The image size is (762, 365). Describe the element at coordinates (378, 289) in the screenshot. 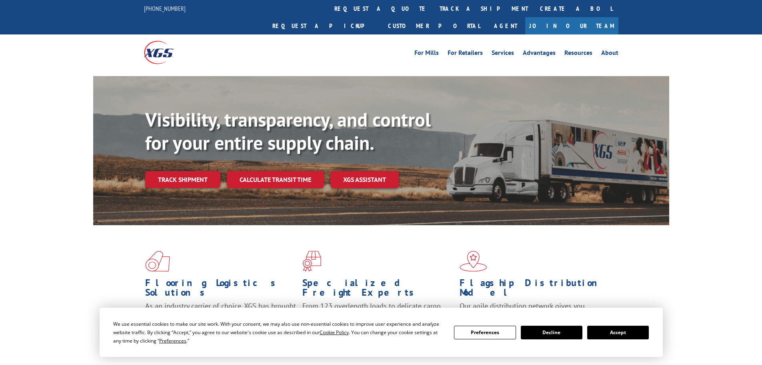

I see `h1: Specialized Freight Experts` at that location.